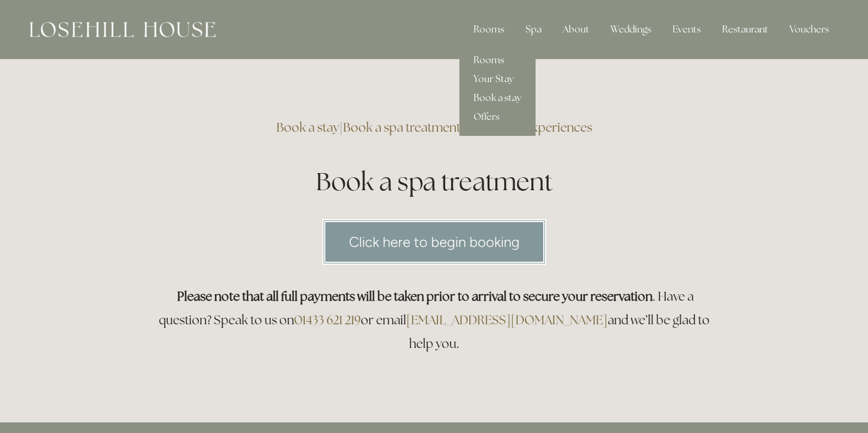 The image size is (868, 433). What do you see at coordinates (533, 30) in the screenshot?
I see `div: Spa` at bounding box center [533, 30].